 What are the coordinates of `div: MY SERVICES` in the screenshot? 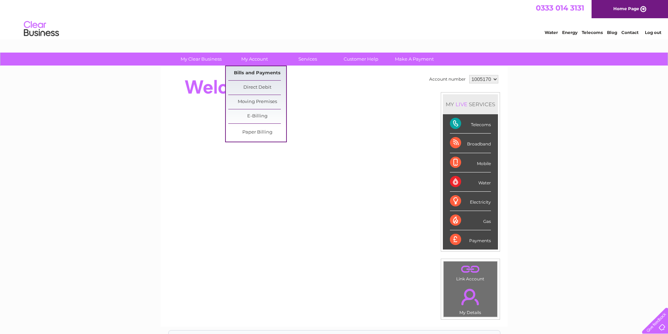 It's located at (470, 104).